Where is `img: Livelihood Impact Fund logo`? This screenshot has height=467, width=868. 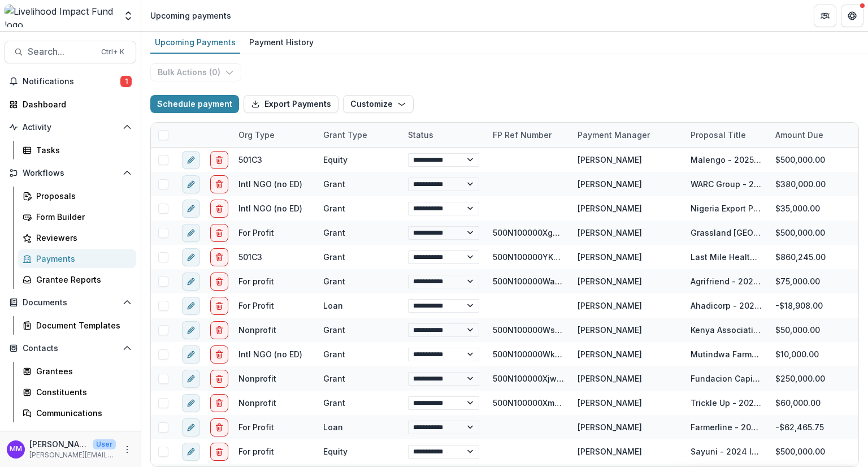
img: Livelihood Impact Fund logo is located at coordinates (60, 16).